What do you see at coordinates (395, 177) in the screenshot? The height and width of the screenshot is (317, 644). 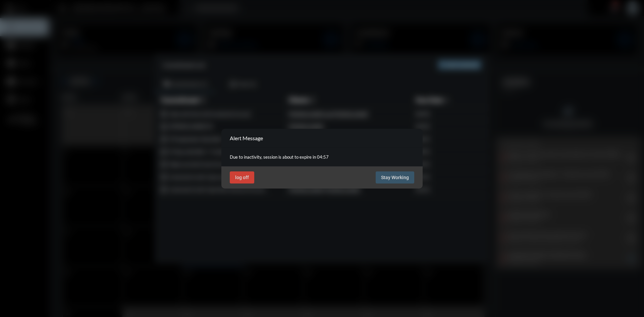 I see `button: Stay Working` at bounding box center [395, 177].